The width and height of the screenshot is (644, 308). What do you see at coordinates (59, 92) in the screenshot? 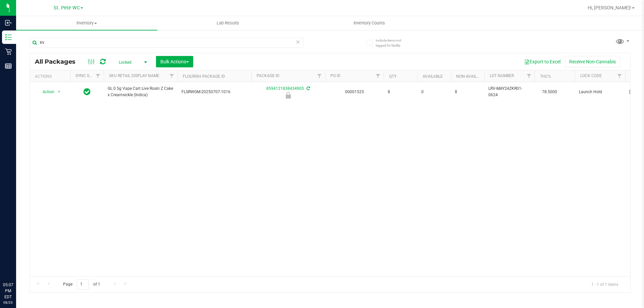
I see `span: select` at bounding box center [59, 92].